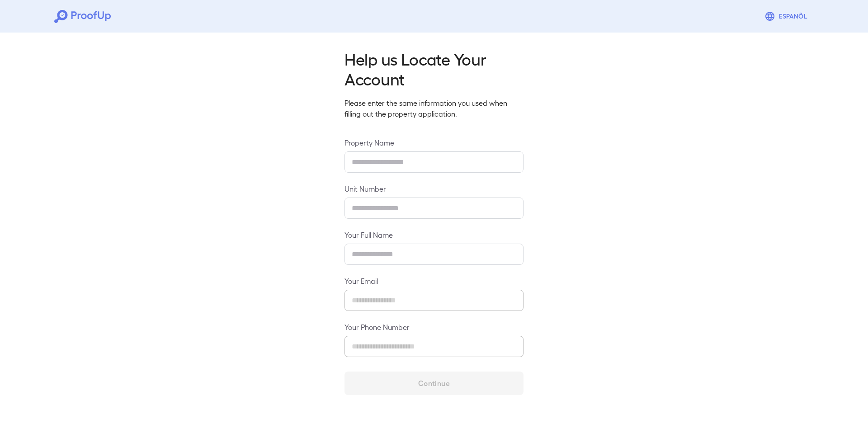 This screenshot has width=868, height=433. Describe the element at coordinates (434, 235) in the screenshot. I see `label: Your Full Name` at that location.